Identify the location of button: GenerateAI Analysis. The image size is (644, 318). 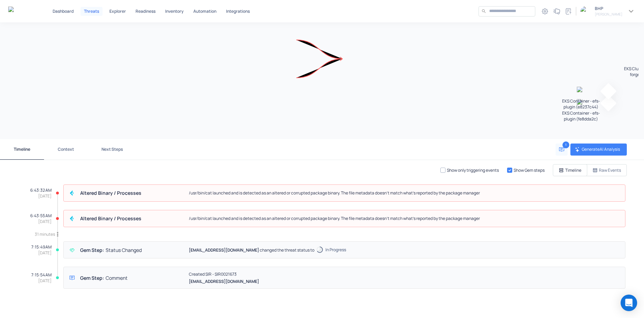
(598, 149).